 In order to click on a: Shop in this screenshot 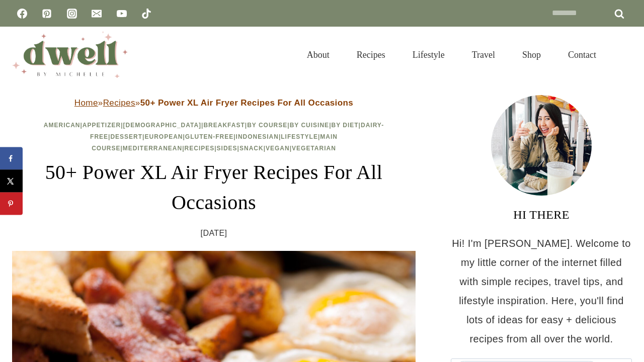, I will do `click(531, 55)`.